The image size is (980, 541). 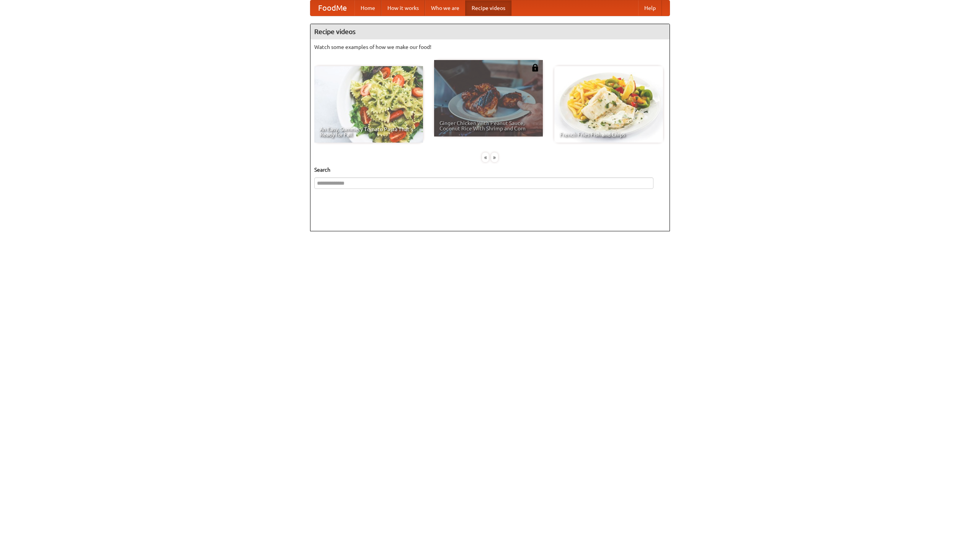 I want to click on a: Home, so click(x=368, y=8).